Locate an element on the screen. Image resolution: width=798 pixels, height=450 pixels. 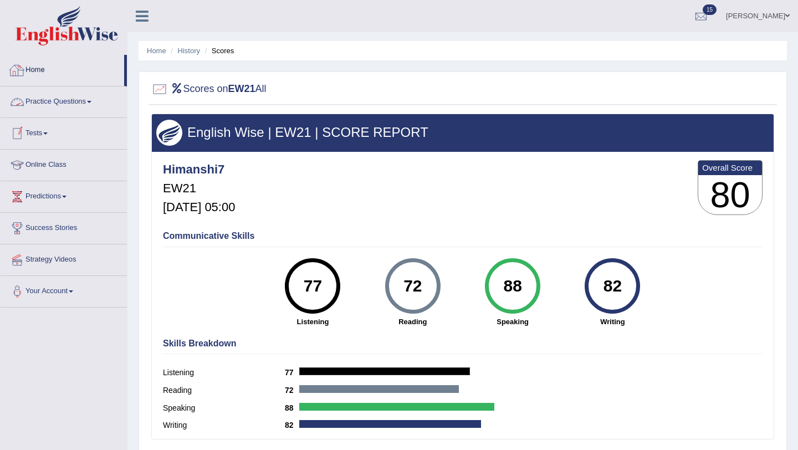
h3: English Wise | EW21 | SCORE REPORT is located at coordinates (463, 132).